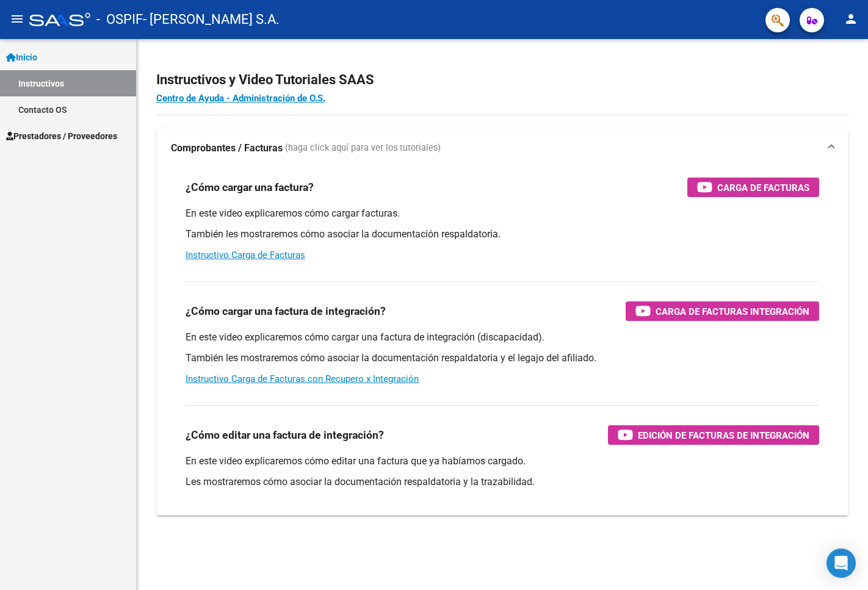 The width and height of the screenshot is (868, 590). I want to click on h3: ¿Cómo cargar una factura de integración?, so click(286, 311).